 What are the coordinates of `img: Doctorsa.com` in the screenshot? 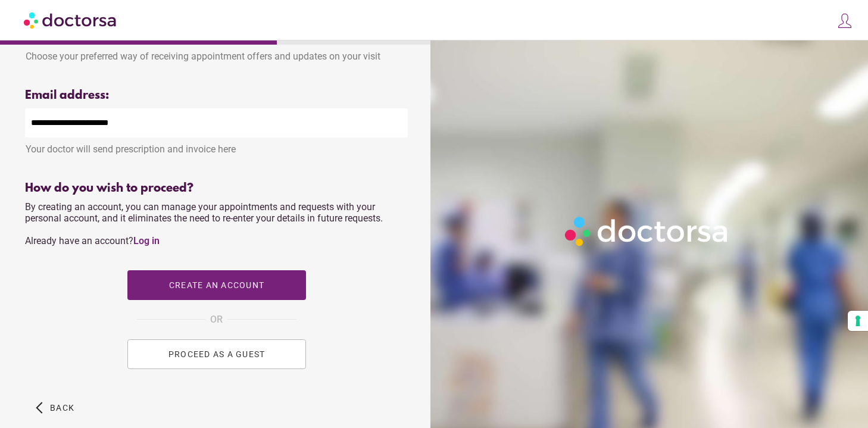 It's located at (71, 20).